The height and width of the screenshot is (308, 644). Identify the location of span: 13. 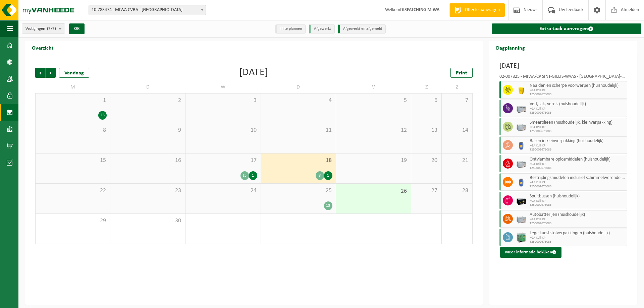
(426, 130).